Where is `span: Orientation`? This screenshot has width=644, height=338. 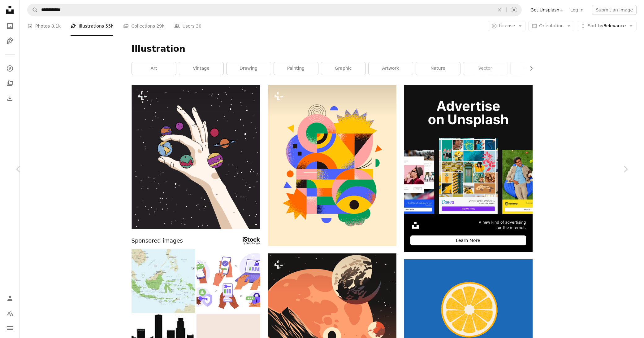 span: Orientation is located at coordinates (551, 25).